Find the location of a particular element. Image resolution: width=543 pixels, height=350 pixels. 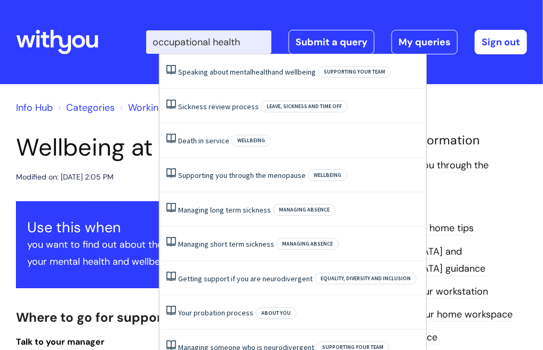

h3: Use this when is located at coordinates (184, 228).